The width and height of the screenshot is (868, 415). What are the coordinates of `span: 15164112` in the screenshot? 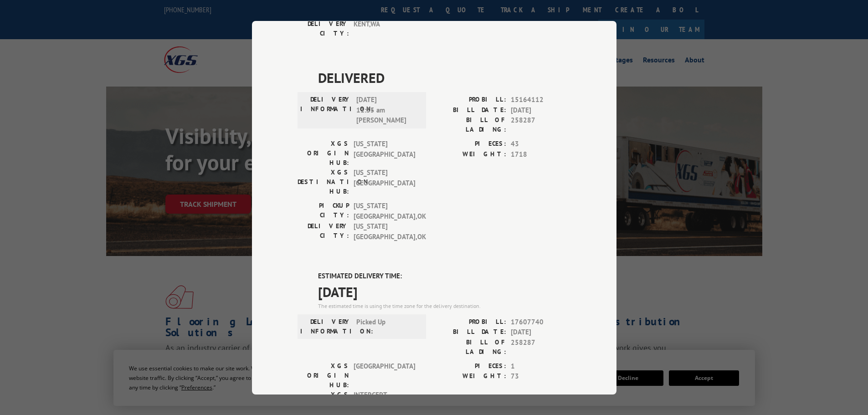 It's located at (541, 100).